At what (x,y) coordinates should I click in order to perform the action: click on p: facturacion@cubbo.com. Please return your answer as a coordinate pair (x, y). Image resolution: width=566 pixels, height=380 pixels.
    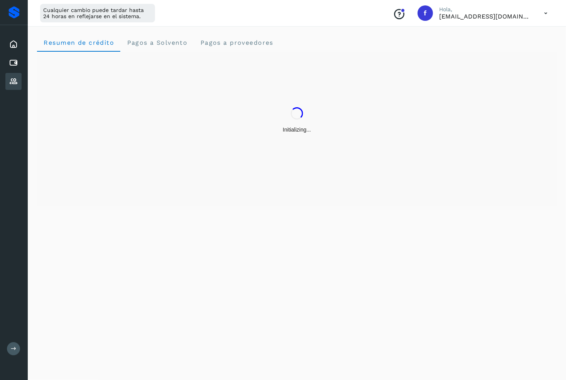
    Looking at the image, I should click on (485, 16).